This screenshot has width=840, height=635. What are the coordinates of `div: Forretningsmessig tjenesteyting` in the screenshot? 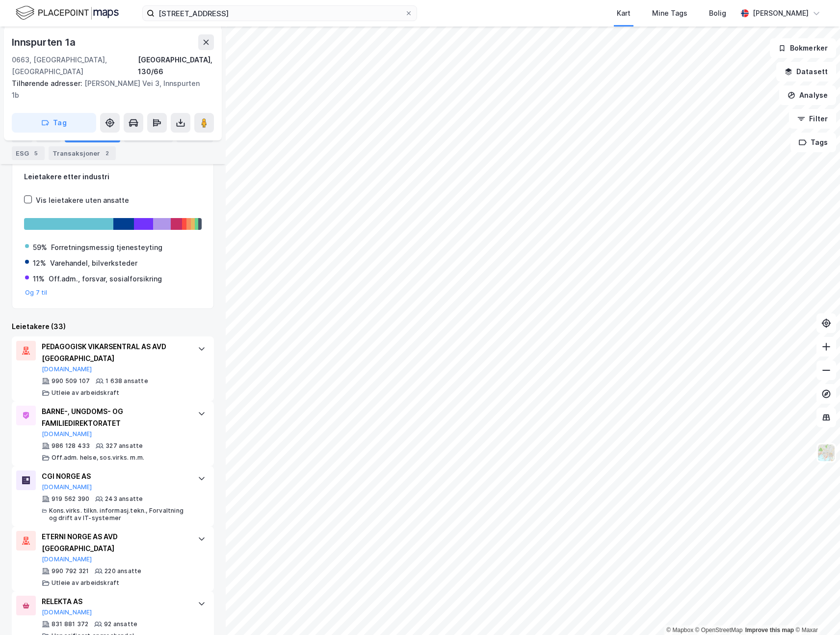 It's located at (107, 247).